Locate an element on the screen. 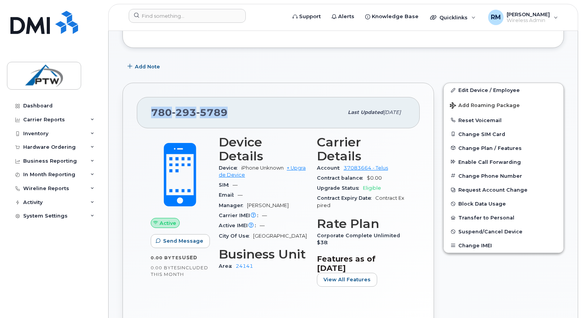 The image size is (582, 318). span: Device is located at coordinates (230, 168).